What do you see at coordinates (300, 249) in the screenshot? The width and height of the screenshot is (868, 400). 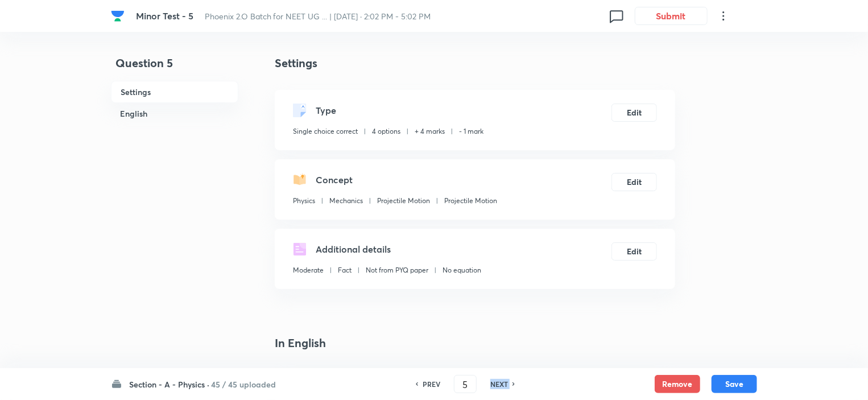 I see `img: questionDetails.svg` at bounding box center [300, 249].